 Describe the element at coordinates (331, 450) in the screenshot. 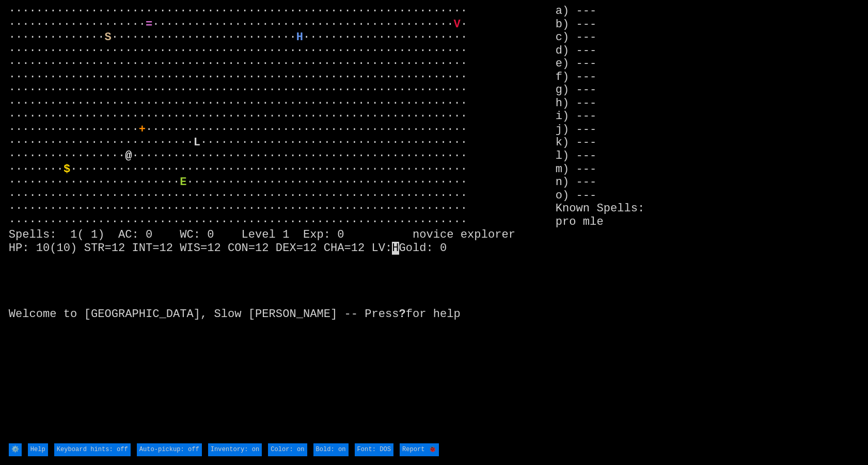

I see `input: Bold: on` at that location.